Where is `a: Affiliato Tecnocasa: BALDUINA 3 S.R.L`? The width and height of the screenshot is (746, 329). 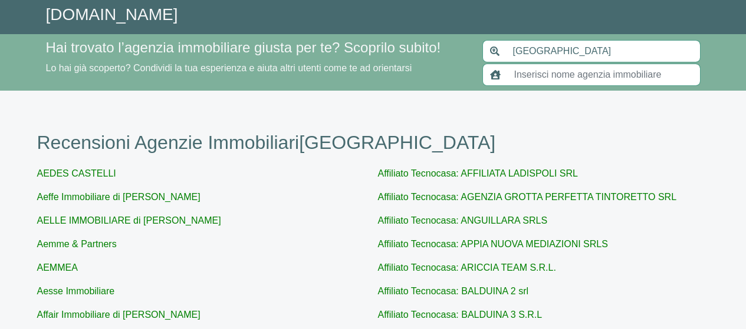
a: Affiliato Tecnocasa: BALDUINA 3 S.R.L is located at coordinates (460, 315).